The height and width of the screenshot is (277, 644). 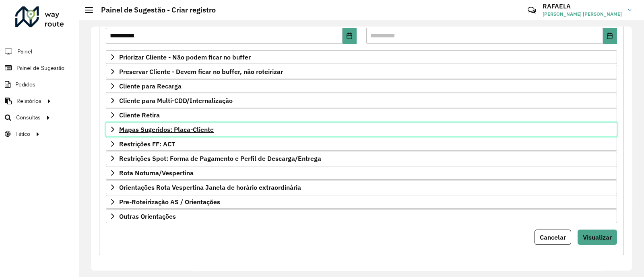 I want to click on span: Pedidos, so click(x=26, y=84).